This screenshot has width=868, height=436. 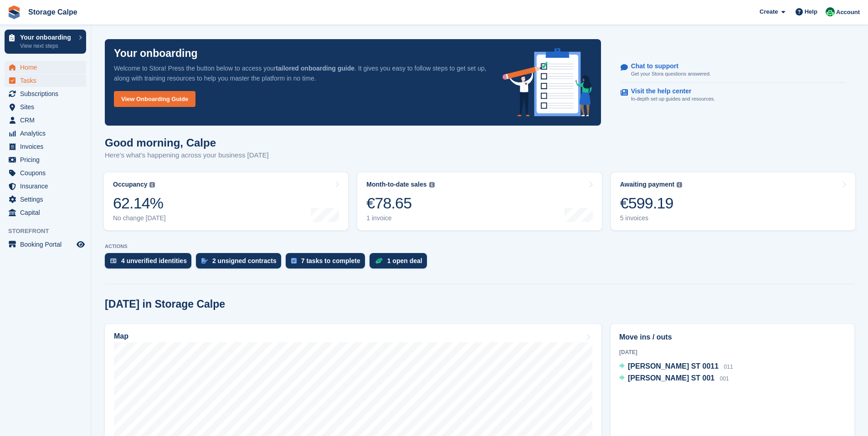 I want to click on img: onboarding-info-6c161a55d2c0e0a8cae90662b2fe09162a5109e8cc188191df67fb4f79e88e88.svg, so click(x=547, y=82).